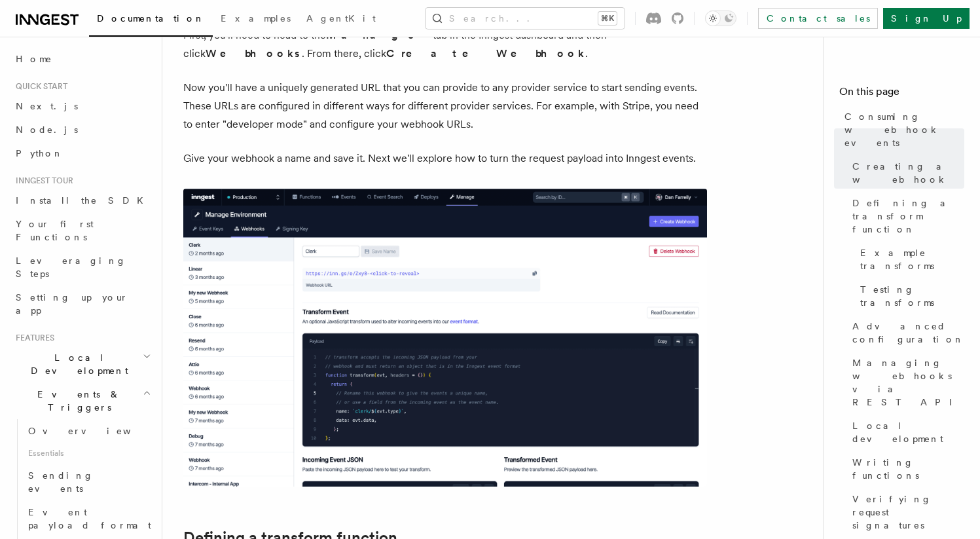 This screenshot has height=539, width=980. What do you see at coordinates (445, 44) in the screenshot?
I see `p: First, you'll need to head to the tab in the Inngest dashboard and then click . From there, click .` at bounding box center [445, 44].